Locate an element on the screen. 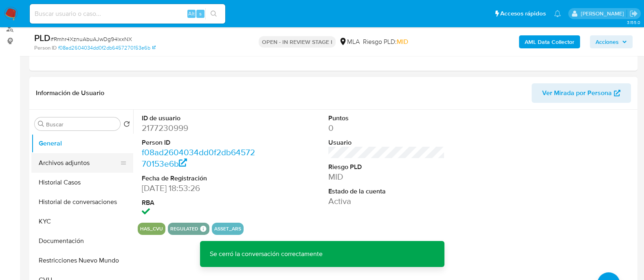  span: MID is located at coordinates (402, 41).